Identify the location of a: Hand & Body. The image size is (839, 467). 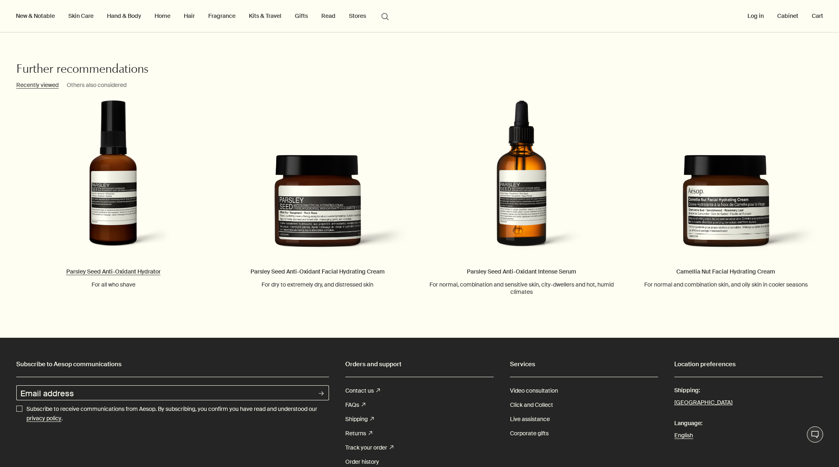
(124, 16).